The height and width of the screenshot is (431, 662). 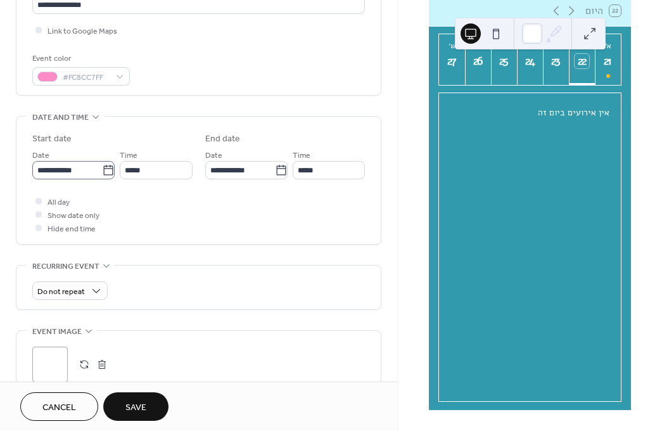 I want to click on div: Event color, so click(x=80, y=58).